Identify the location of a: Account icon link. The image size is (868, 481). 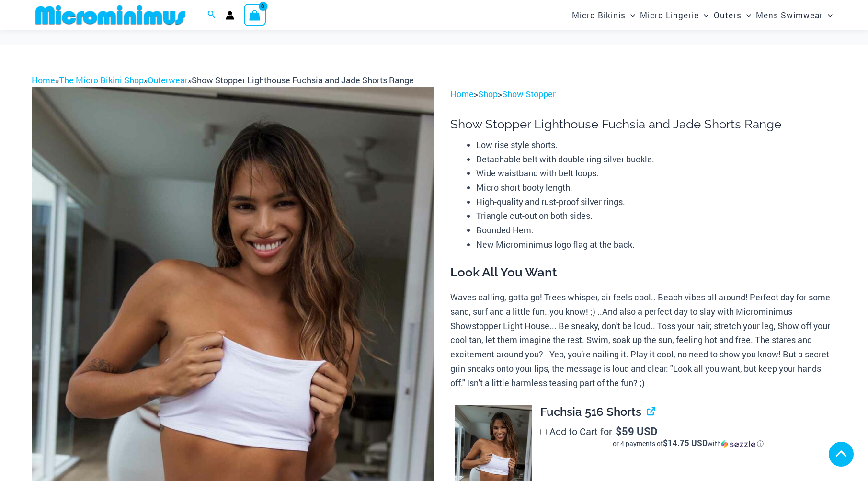
(230, 15).